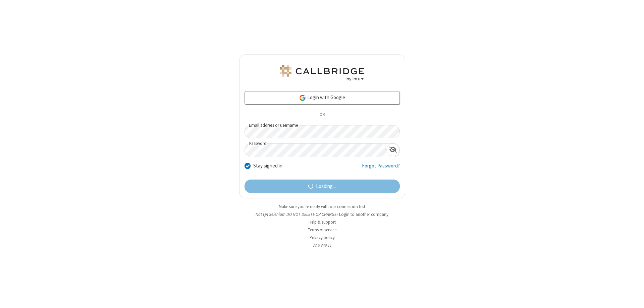 This screenshot has width=644, height=308. What do you see at coordinates (322, 115) in the screenshot?
I see `span: OR` at bounding box center [322, 115].